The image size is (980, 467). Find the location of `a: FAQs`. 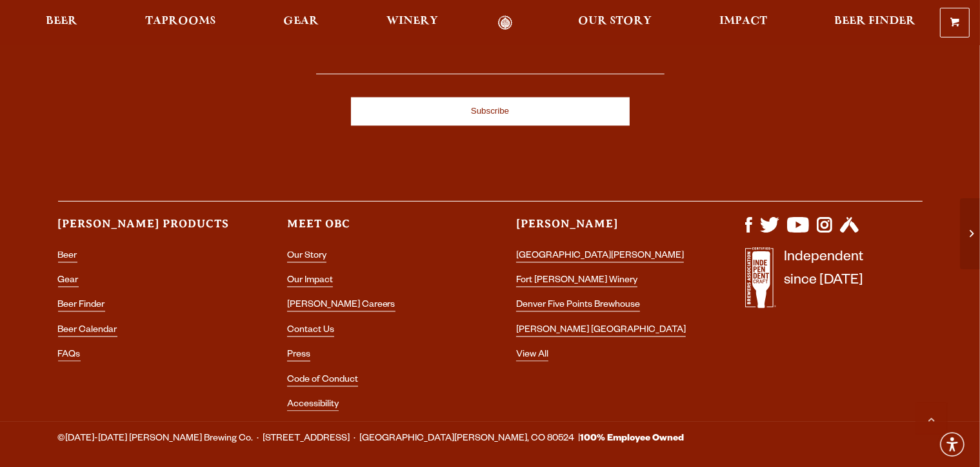

a: FAQs is located at coordinates (69, 356).